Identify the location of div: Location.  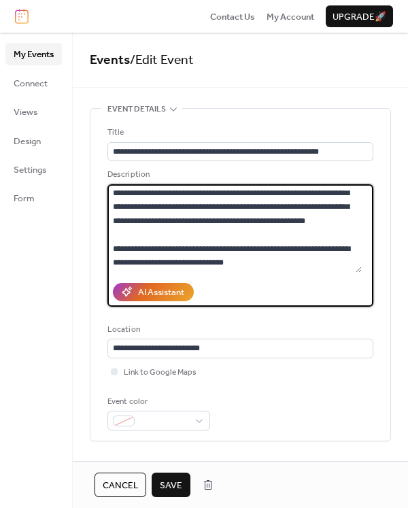
(238, 330).